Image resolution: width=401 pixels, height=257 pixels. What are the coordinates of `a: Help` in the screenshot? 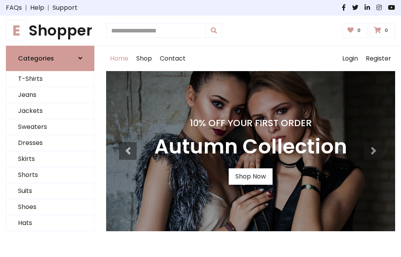 It's located at (37, 8).